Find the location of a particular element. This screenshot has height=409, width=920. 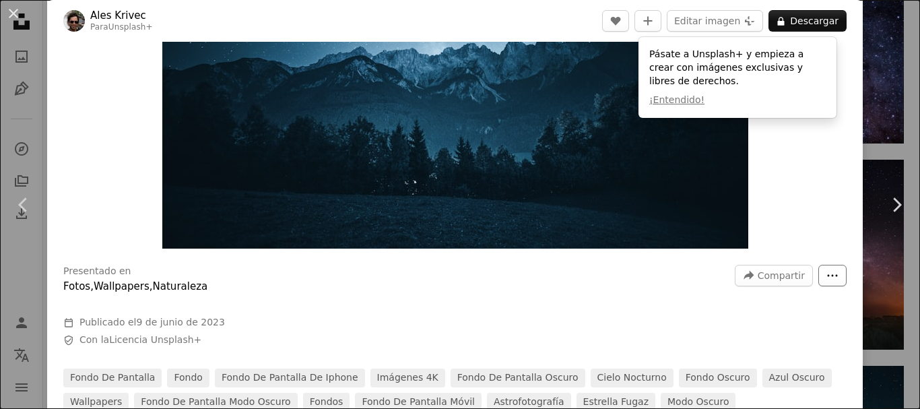

h3: Presentado en is located at coordinates (97, 271).